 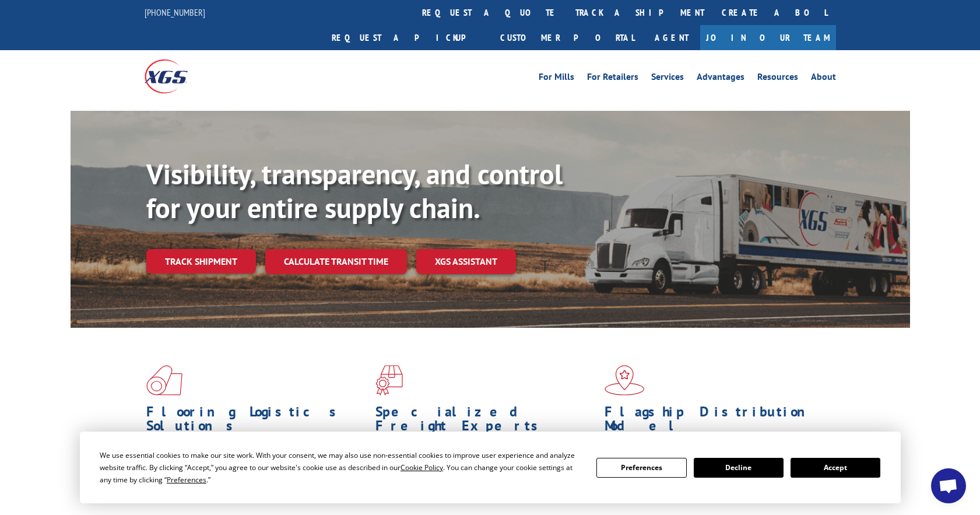 I want to click on span: Cookie Policy, so click(x=422, y=467).